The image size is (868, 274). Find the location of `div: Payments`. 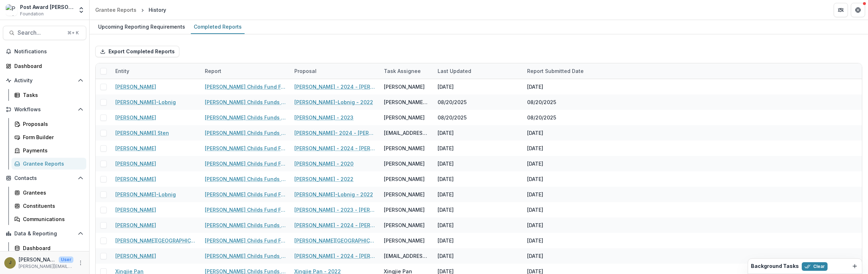

div: Payments is located at coordinates (51, 150).